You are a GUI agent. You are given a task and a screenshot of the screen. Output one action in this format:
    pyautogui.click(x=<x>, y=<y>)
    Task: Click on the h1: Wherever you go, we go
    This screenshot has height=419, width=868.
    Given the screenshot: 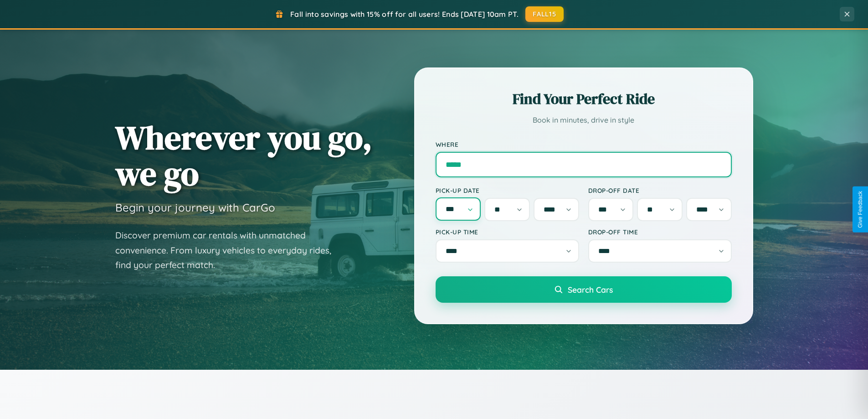 What is the action you would take?
    pyautogui.click(x=244, y=155)
    